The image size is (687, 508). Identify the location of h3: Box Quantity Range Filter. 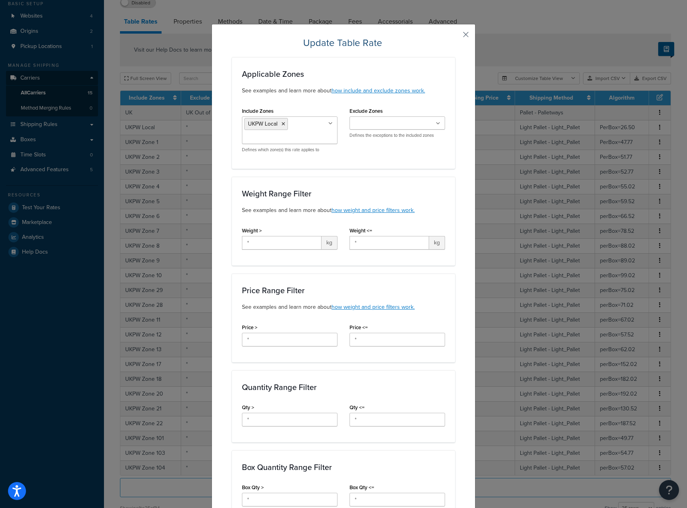
(344, 467).